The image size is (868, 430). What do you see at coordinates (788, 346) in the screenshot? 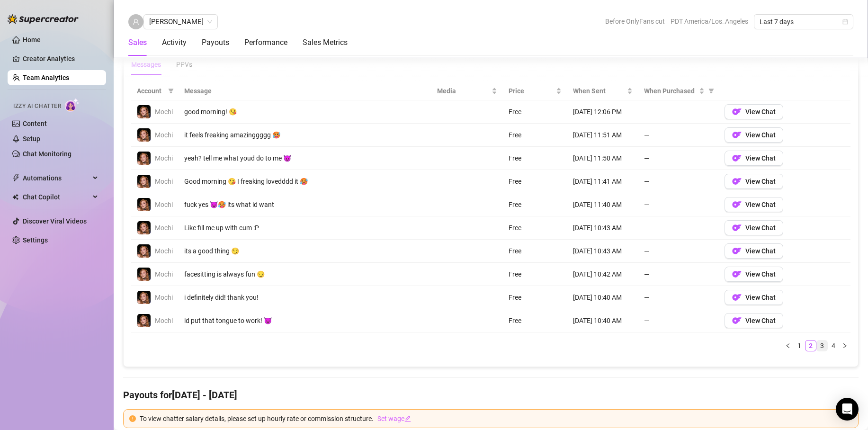
I see `button: left` at bounding box center [788, 346].